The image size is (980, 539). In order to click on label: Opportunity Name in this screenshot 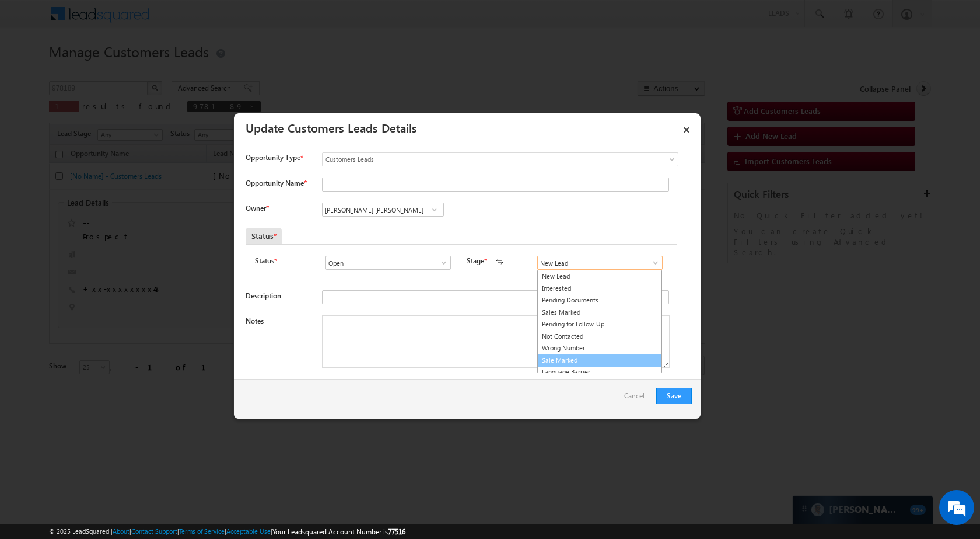, I will do `click(276, 183)`.